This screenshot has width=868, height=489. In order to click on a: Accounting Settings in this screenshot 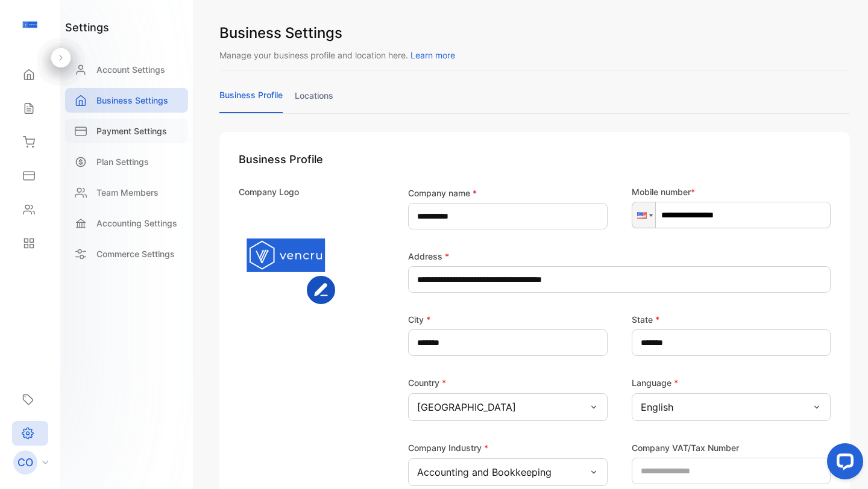, I will do `click(127, 223)`.